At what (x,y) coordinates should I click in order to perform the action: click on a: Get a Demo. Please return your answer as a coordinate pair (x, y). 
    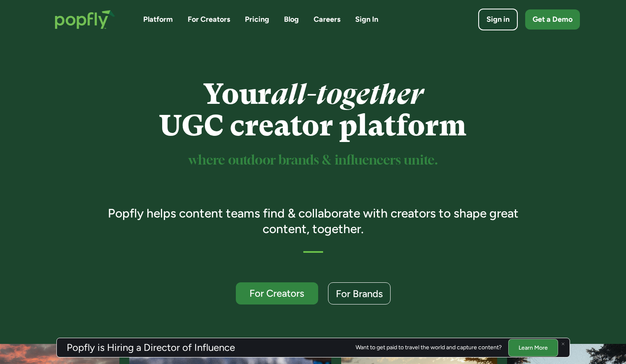
    Looking at the image, I should click on (552, 19).